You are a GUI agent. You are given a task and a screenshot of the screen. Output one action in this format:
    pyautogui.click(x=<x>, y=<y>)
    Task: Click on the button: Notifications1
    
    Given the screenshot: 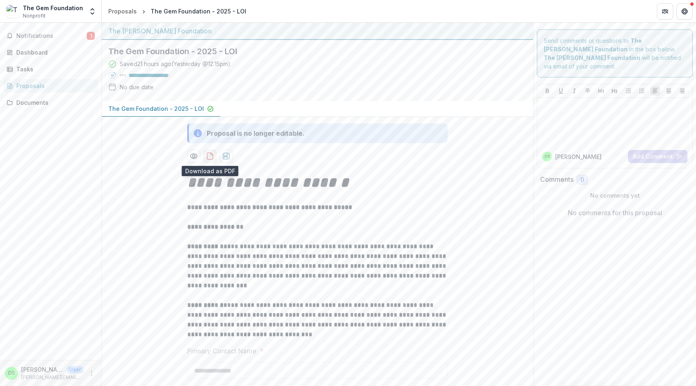 What is the action you would take?
    pyautogui.click(x=50, y=36)
    